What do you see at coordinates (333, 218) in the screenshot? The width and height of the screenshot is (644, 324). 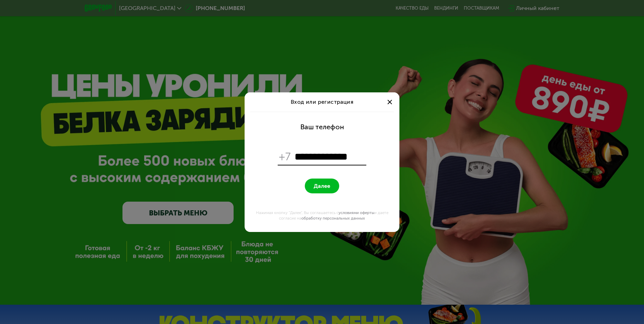 I see `a: обработку персональных данных` at bounding box center [333, 218].